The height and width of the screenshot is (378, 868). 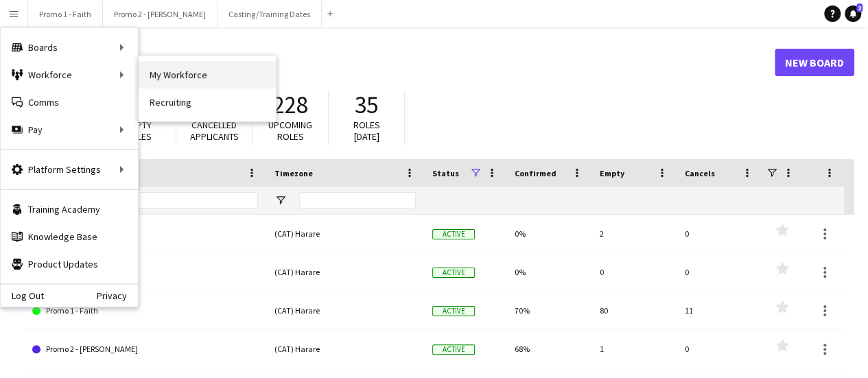 I want to click on a: Knowledge Base, so click(x=69, y=237).